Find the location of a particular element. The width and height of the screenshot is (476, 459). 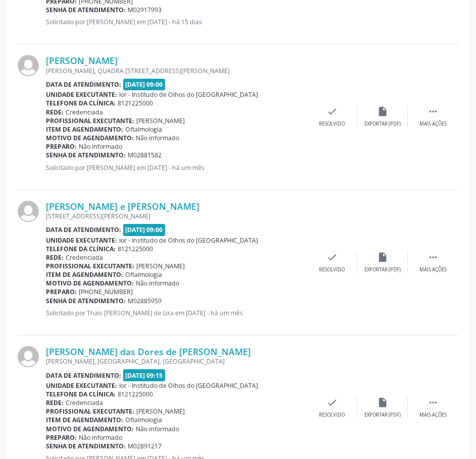

span: M02885959 is located at coordinates (145, 301).